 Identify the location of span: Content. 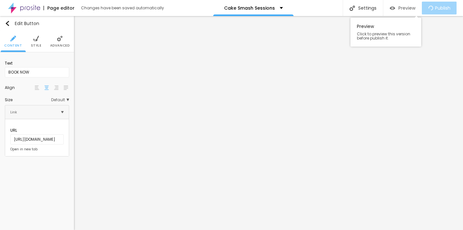
(13, 46).